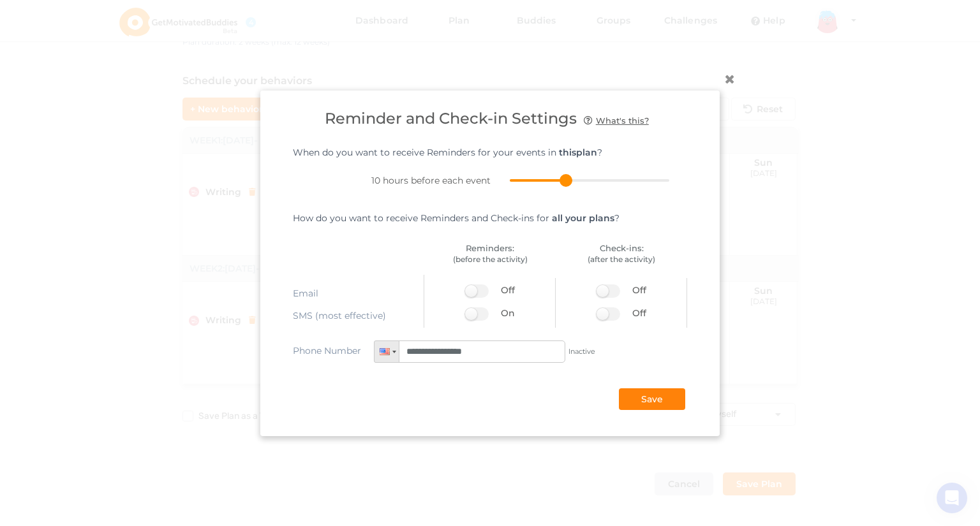  I want to click on strong: this plan, so click(578, 152).